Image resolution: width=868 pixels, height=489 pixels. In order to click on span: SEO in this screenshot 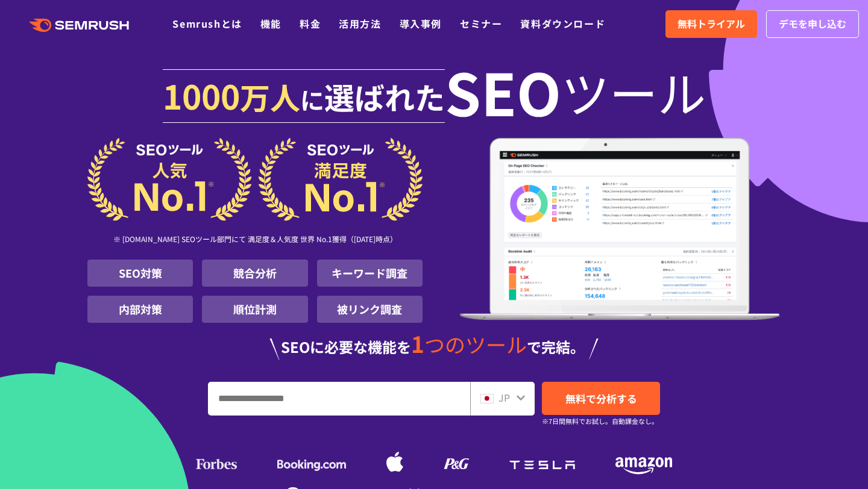, I will do `click(503, 92)`.